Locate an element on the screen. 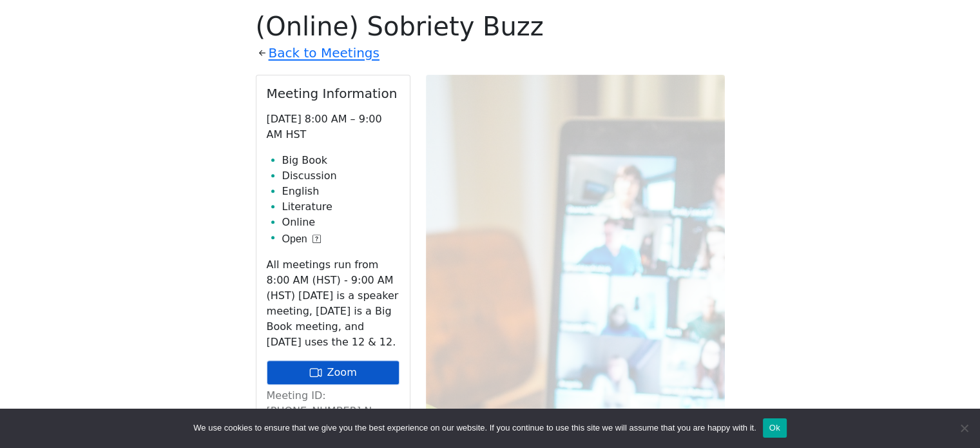  li: Online is located at coordinates (341, 223).